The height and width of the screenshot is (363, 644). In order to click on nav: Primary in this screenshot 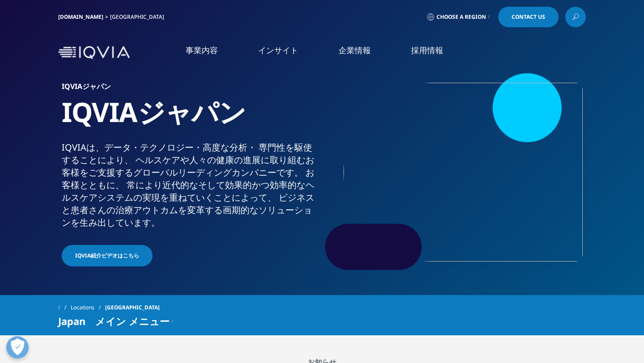, I will do `click(359, 52)`.